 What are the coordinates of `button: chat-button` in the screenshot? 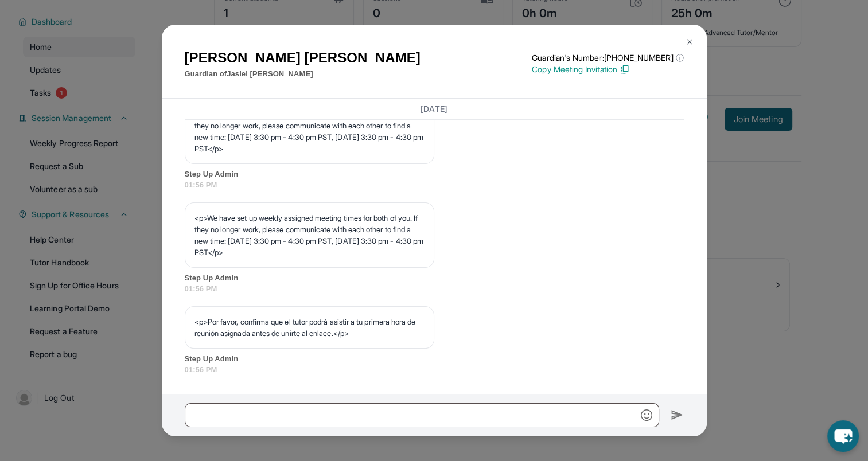 It's located at (843, 436).